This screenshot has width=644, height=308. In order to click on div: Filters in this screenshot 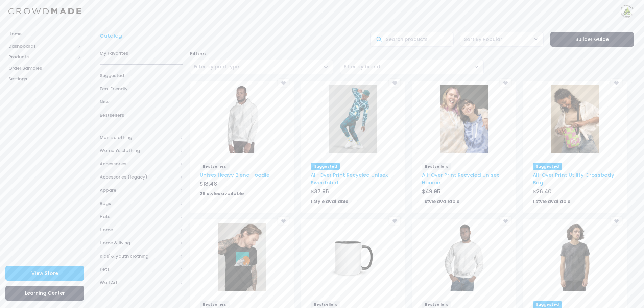, I will do `click(412, 54)`.